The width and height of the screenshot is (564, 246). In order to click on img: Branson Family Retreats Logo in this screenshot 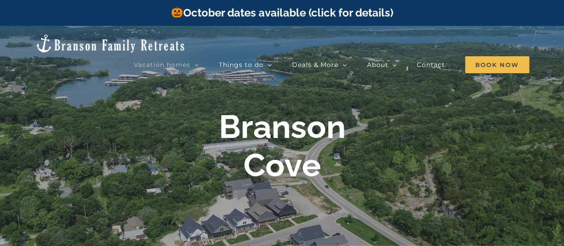, I will do `click(110, 43)`.